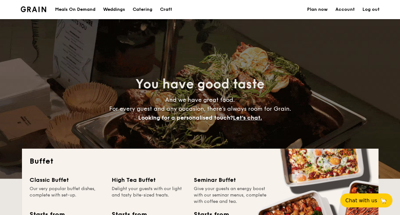  What do you see at coordinates (67, 180) in the screenshot?
I see `div: Classic Buffet` at bounding box center [67, 180].